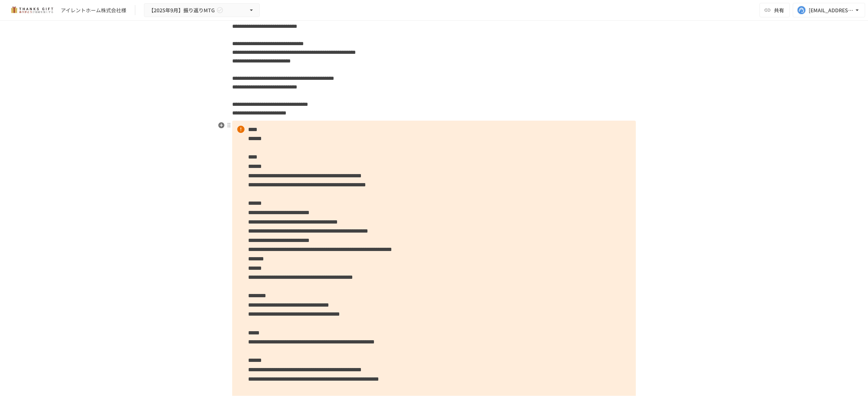 The width and height of the screenshot is (868, 411). What do you see at coordinates (202, 10) in the screenshot?
I see `button: 【2025年9月】振り返りMTG` at bounding box center [202, 10].